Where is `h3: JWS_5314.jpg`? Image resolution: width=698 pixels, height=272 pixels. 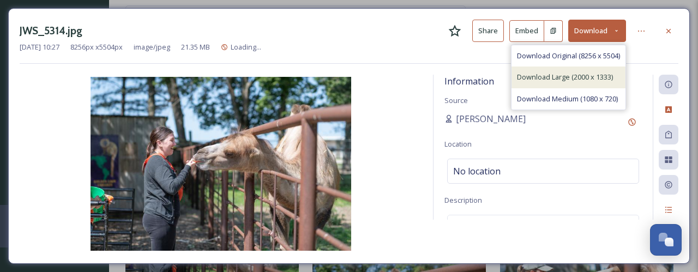
h3: JWS_5314.jpg is located at coordinates (51, 31).